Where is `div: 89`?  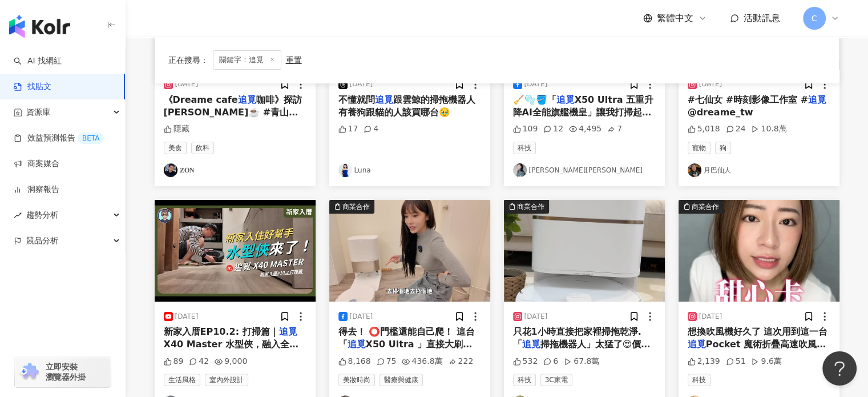 div: 89 is located at coordinates (174, 361).